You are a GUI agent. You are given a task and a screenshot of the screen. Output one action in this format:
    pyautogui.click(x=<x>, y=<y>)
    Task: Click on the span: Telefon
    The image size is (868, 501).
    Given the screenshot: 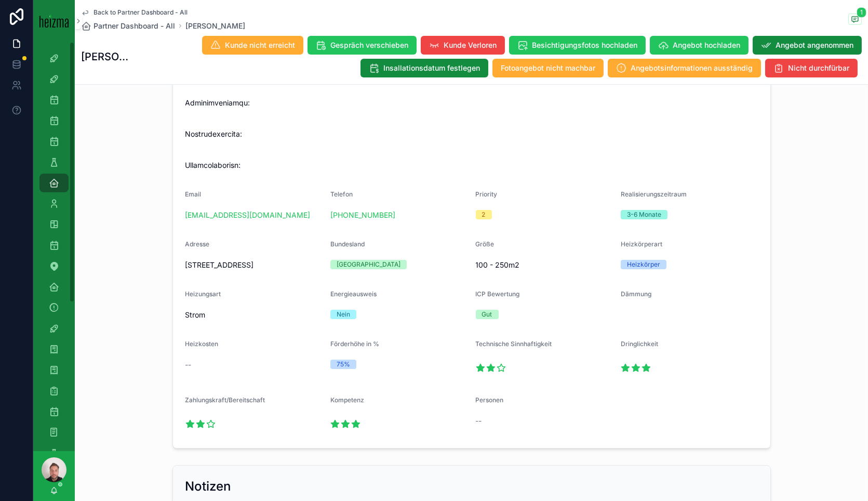 What is the action you would take?
    pyautogui.click(x=341, y=194)
    